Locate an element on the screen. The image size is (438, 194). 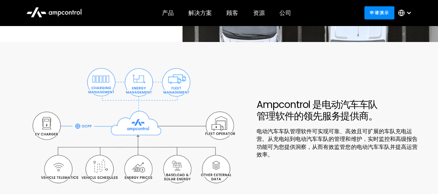
font: 顾客 is located at coordinates (232, 13).